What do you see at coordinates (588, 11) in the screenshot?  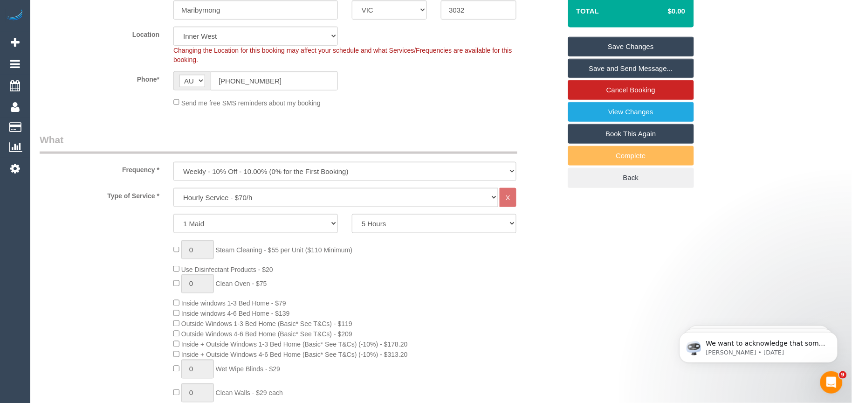 I see `strong: Total` at bounding box center [588, 11].